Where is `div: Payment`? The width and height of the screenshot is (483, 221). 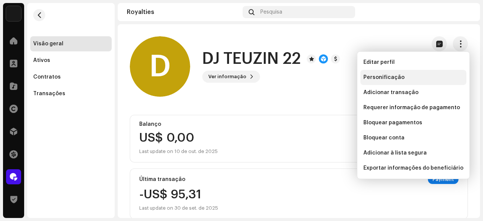 div: Payment is located at coordinates (443, 179).